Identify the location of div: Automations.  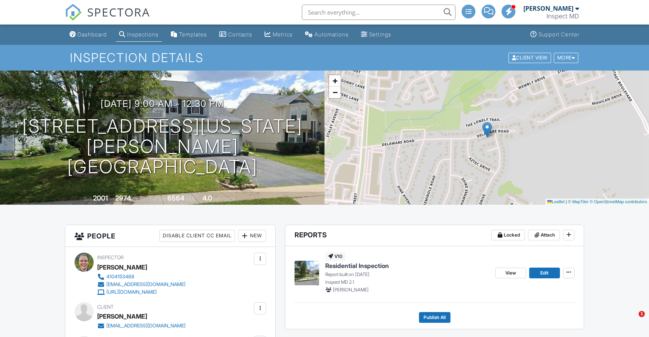
(331, 34).